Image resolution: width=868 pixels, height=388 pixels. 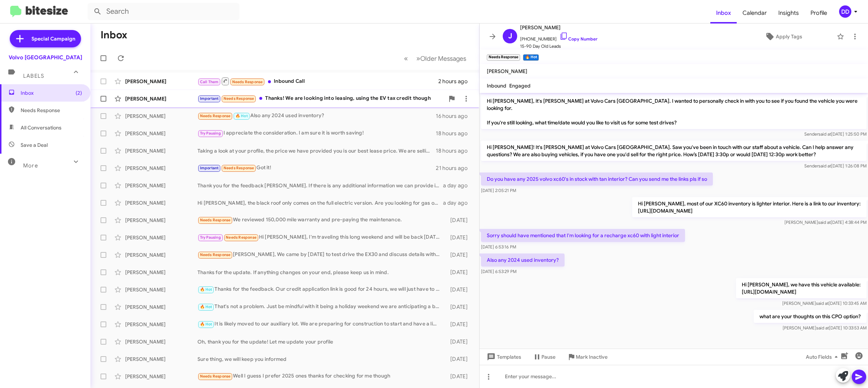 I want to click on nav: Page navigation example, so click(x=435, y=58).